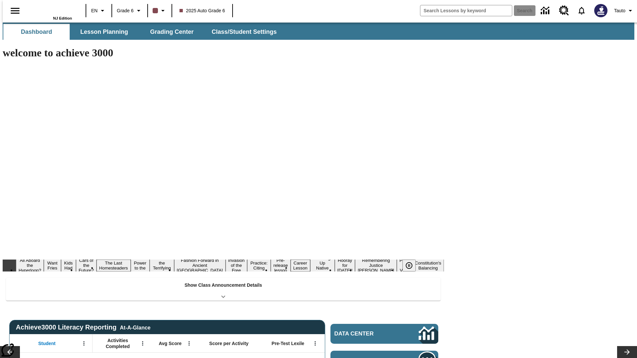 Image resolution: width=637 pixels, height=358 pixels. I want to click on span: Achieve3000 Literacy Reporting, so click(83, 327).